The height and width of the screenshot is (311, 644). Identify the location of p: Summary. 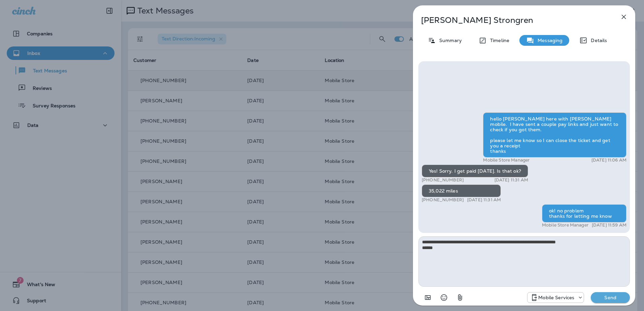
(448, 40).